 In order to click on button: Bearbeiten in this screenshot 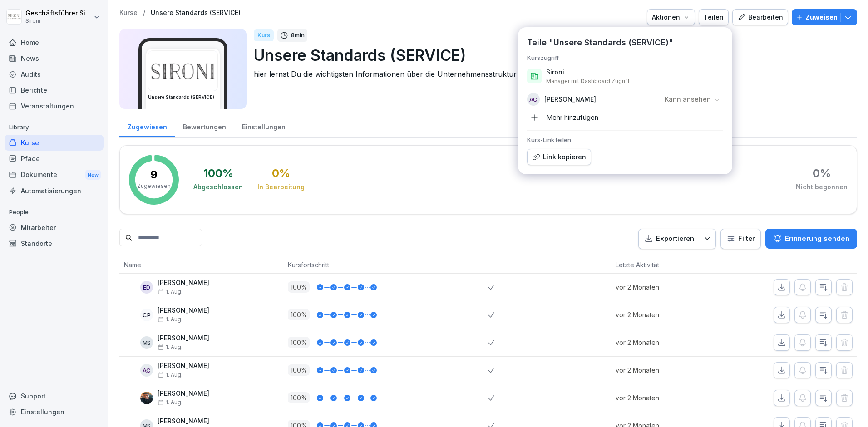, I will do `click(760, 17)`.